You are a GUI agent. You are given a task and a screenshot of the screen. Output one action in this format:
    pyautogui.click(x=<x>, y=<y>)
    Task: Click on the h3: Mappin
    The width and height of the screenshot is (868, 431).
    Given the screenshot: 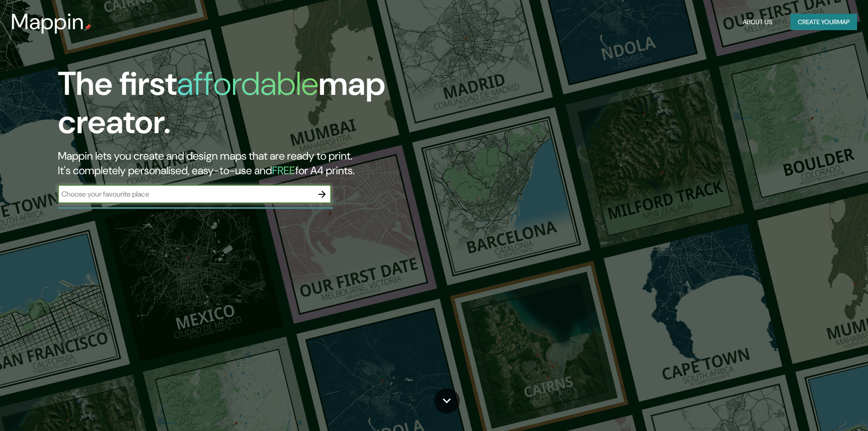 What is the action you would take?
    pyautogui.click(x=47, y=22)
    